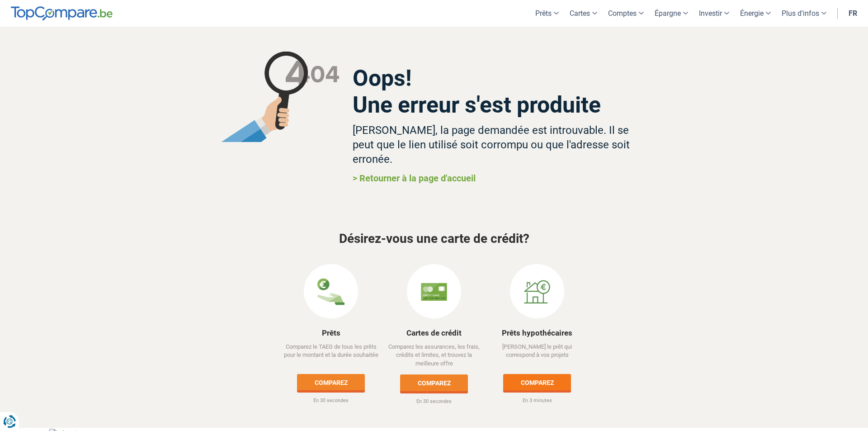 The height and width of the screenshot is (431, 868). Describe the element at coordinates (537, 400) in the screenshot. I see `p: En 3 minutes` at that location.